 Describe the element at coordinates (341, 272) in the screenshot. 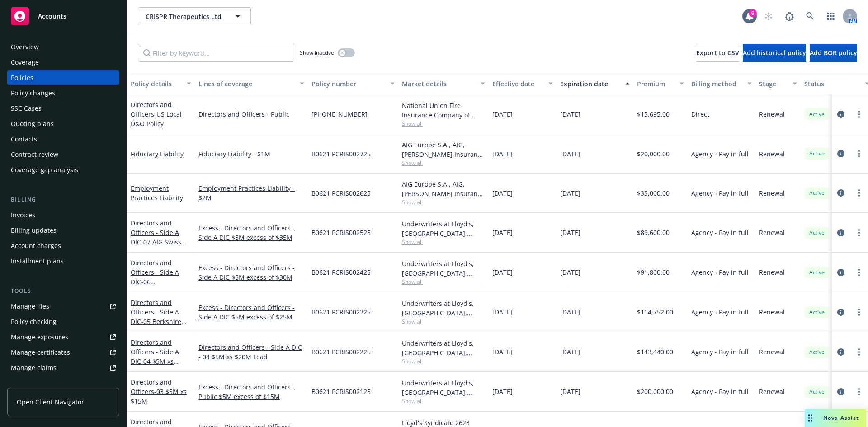

I see `span: B0621 PCRIS002425` at that location.